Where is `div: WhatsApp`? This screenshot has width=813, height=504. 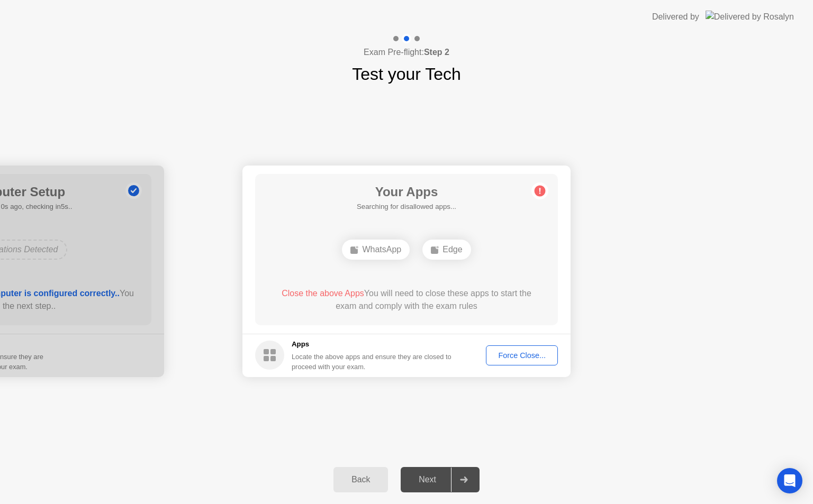 div: WhatsApp is located at coordinates (376, 250).